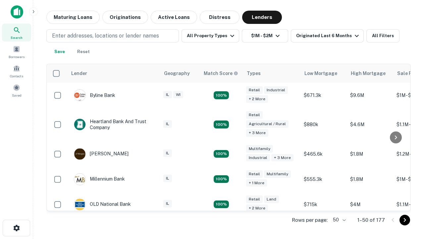  What do you see at coordinates (262, 17) in the screenshot?
I see `button: Lenders` at bounding box center [262, 17].